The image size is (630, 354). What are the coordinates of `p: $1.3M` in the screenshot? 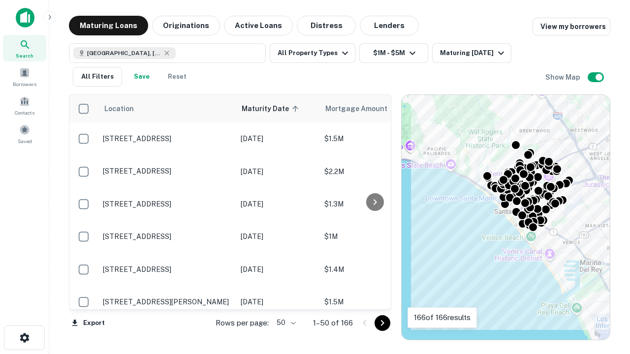 It's located at (374, 204).